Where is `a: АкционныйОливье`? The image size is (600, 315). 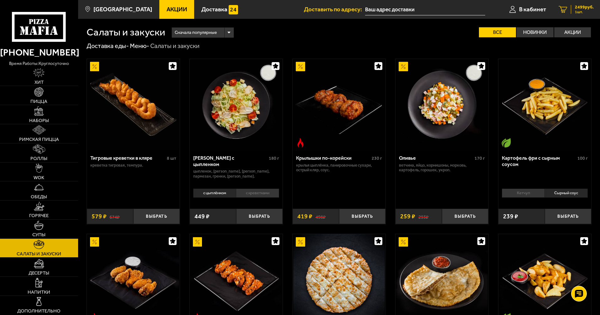 a: АкционныйОливье is located at coordinates (442, 105).